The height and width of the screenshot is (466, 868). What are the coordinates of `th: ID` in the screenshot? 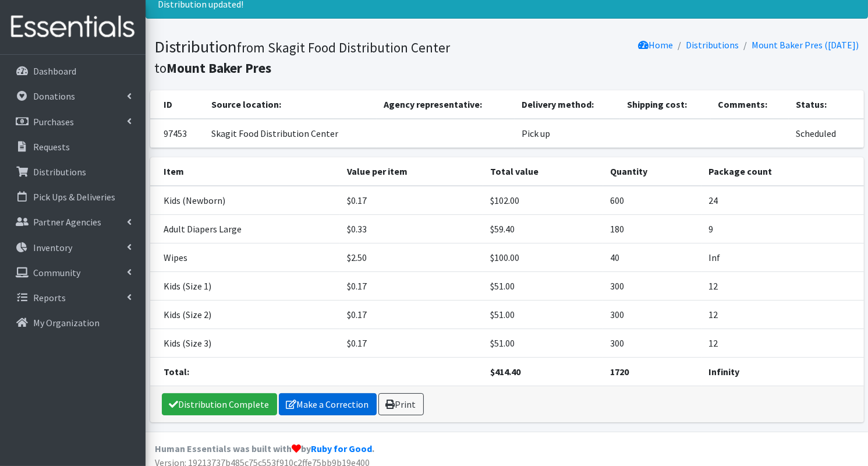 It's located at (177, 104).